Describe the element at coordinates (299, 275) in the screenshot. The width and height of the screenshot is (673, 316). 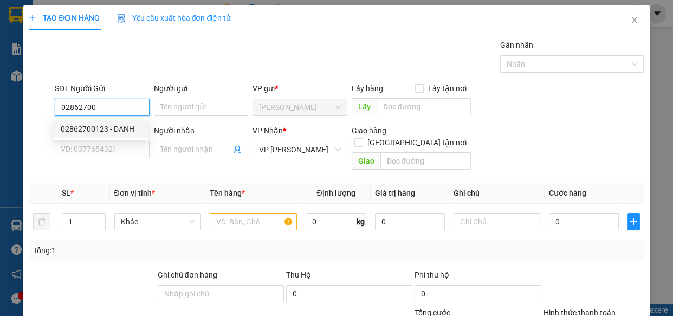
I see `span: Thu Hộ` at that location.